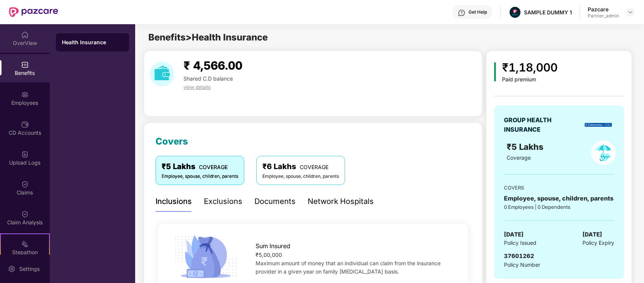 This screenshot has width=644, height=283. Describe the element at coordinates (598, 125) in the screenshot. I see `img: insurerLogo` at that location.